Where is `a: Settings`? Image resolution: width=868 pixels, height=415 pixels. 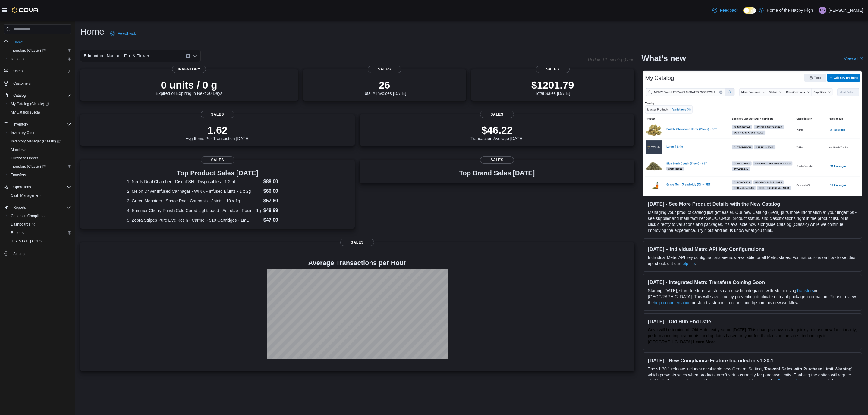
a: Settings is located at coordinates (20, 254).